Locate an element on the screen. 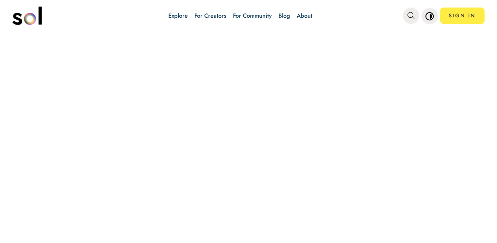  a: SIGN IN is located at coordinates (463, 16).